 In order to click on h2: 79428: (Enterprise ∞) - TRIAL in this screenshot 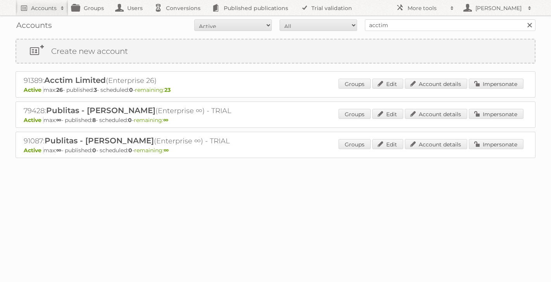, I will do `click(159, 111)`.